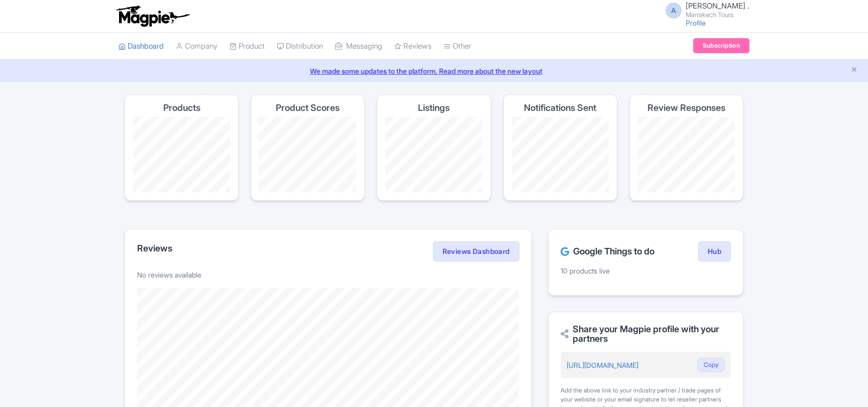 The image size is (868, 407). I want to click on h4: Listings, so click(434, 108).